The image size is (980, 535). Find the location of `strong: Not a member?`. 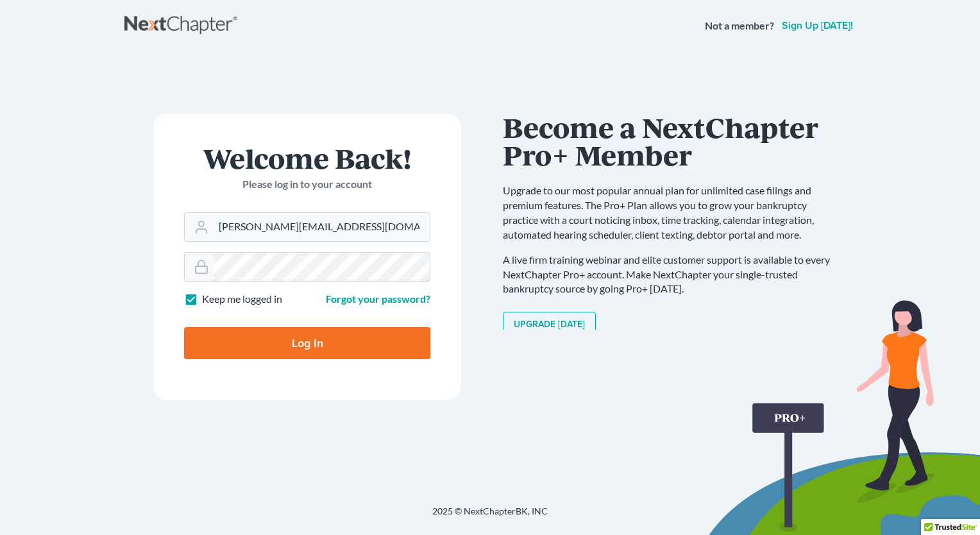

strong: Not a member? is located at coordinates (739, 25).